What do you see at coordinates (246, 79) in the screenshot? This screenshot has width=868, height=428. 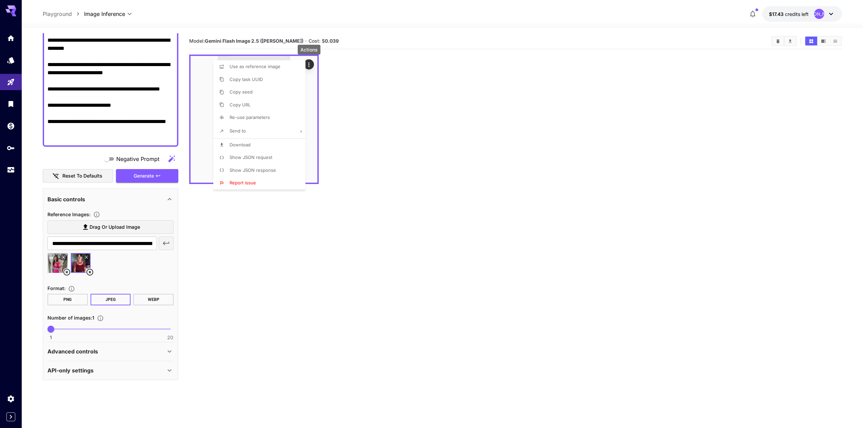 I see `span: Copy task UUID` at bounding box center [246, 79].